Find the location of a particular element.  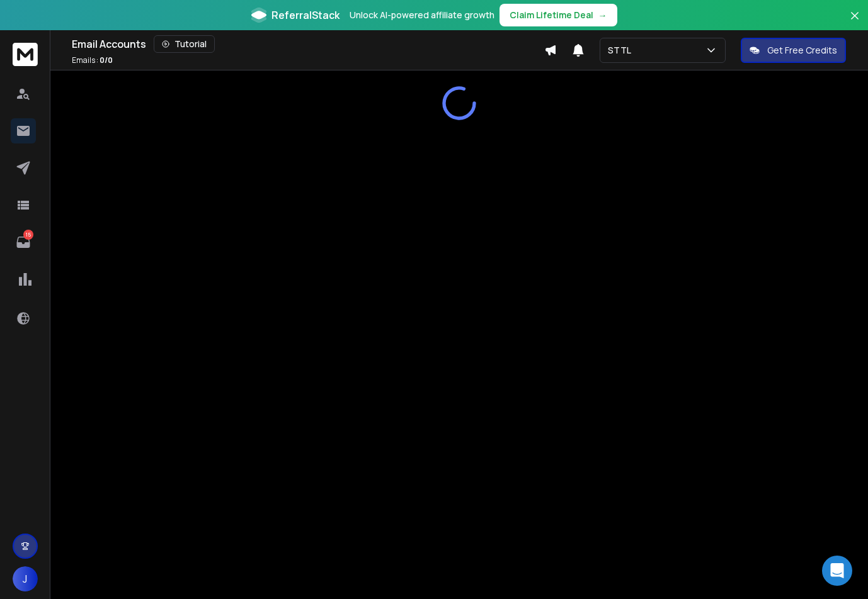

button: Claim Lifetime Deal→ is located at coordinates (558, 15).